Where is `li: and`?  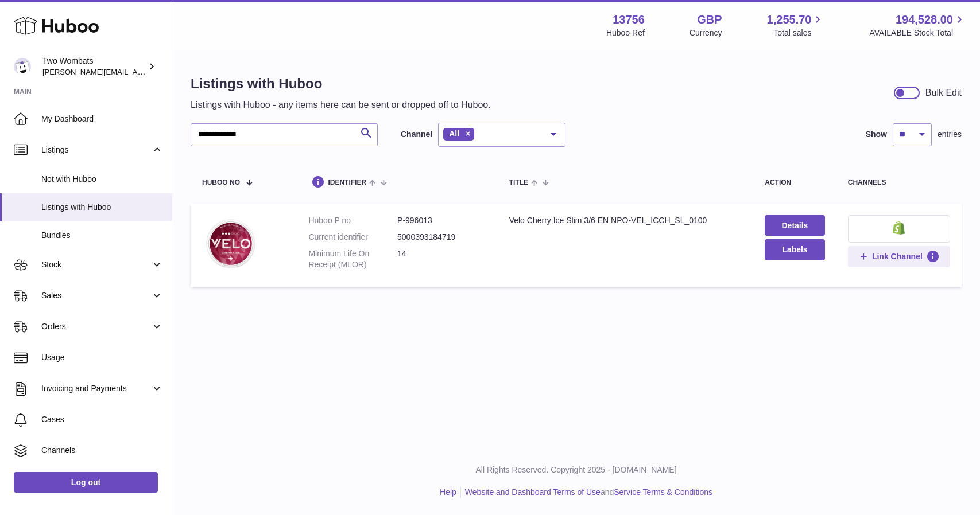
li: and is located at coordinates (587, 492).